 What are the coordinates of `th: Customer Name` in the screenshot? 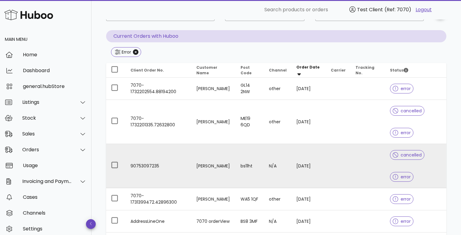 It's located at (213, 70).